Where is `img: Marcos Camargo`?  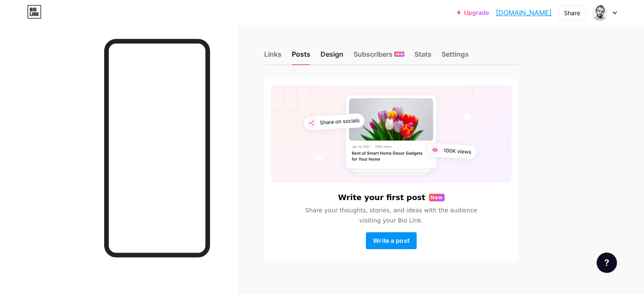 img: Marcos Camargo is located at coordinates (600, 13).